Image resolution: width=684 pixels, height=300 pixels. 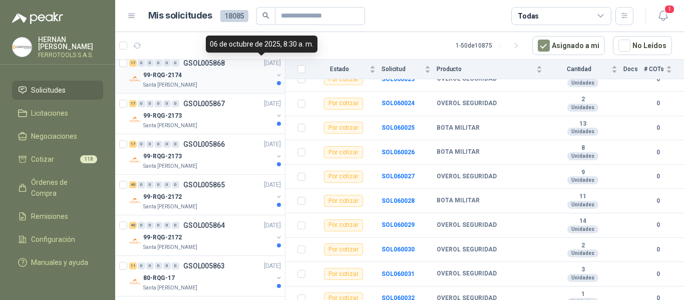 I want to click on p: FERROTOOLS S.A.S., so click(x=71, y=55).